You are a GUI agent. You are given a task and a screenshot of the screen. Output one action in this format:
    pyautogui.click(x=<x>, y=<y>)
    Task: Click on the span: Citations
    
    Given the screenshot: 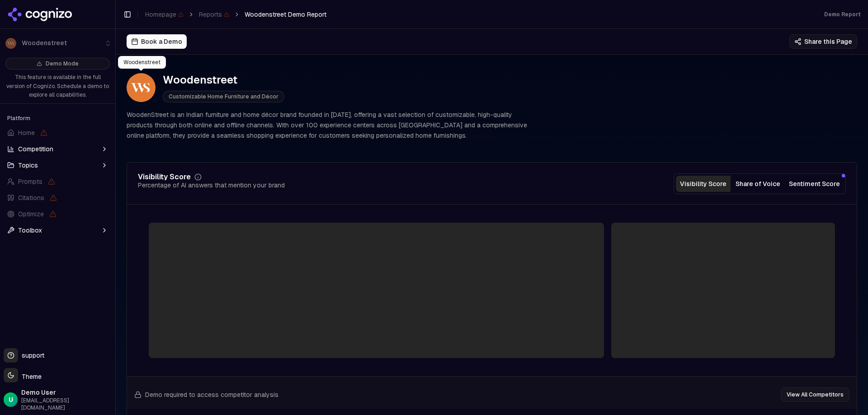 What is the action you would take?
    pyautogui.click(x=31, y=198)
    